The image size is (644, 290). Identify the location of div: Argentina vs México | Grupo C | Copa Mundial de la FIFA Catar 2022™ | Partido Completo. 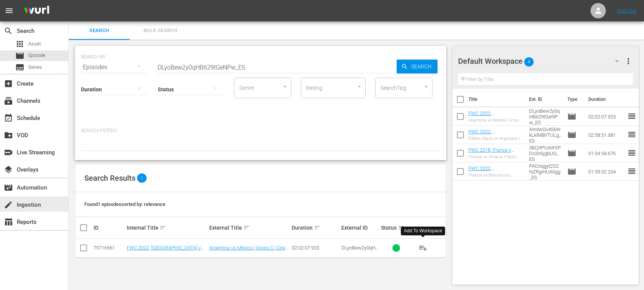
(495, 120).